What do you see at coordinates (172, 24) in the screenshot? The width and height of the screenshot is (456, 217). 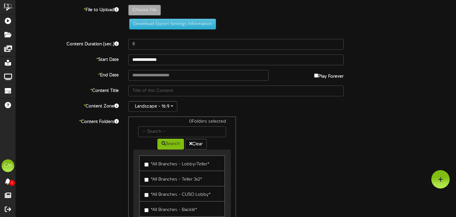 I see `button: Download Export Settings Information` at bounding box center [172, 24].